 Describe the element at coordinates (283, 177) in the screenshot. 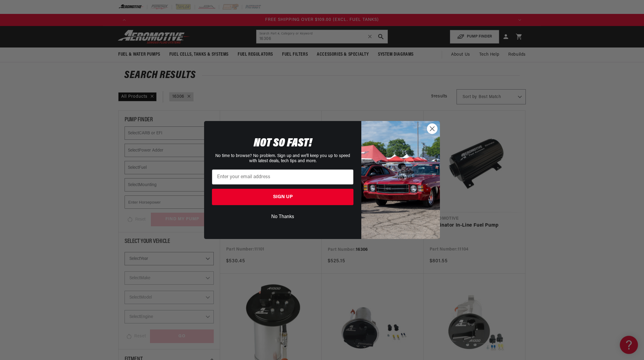

I see `input: Enter your email address` at that location.